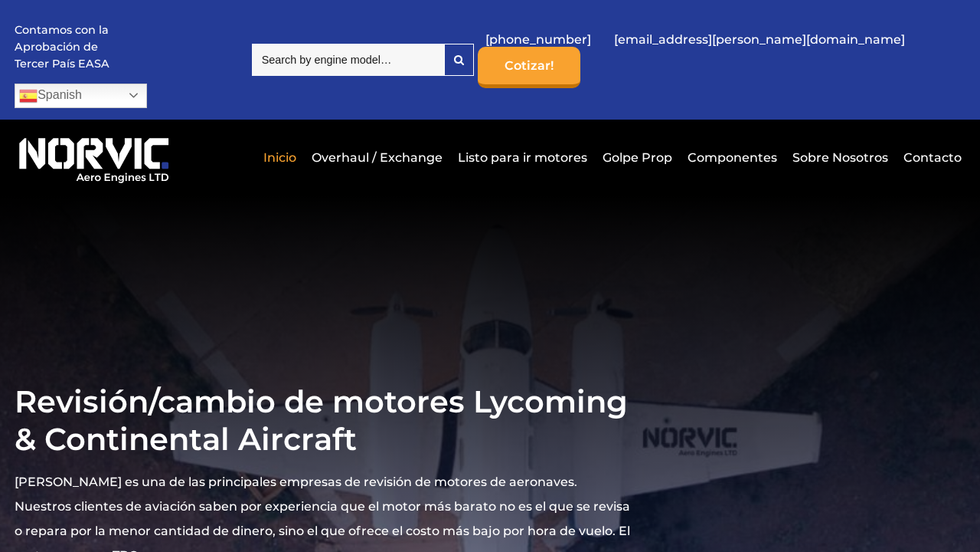 The height and width of the screenshot is (552, 980). Describe the element at coordinates (81, 95) in the screenshot. I see `a: Spanish` at that location.